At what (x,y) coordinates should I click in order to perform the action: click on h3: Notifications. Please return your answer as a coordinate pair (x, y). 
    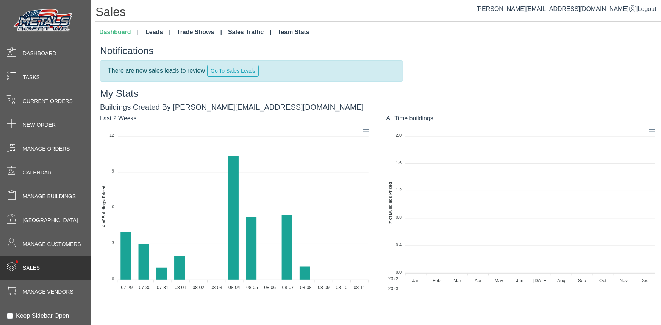
    Looking at the image, I should click on (380, 51).